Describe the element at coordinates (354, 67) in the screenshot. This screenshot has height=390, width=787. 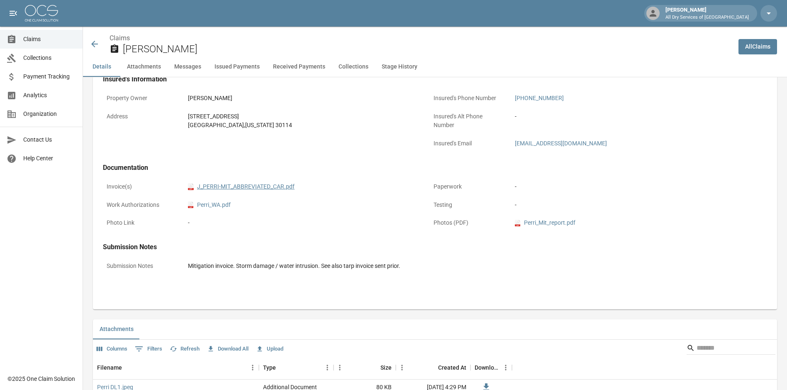
I see `button: Collections` at that location.